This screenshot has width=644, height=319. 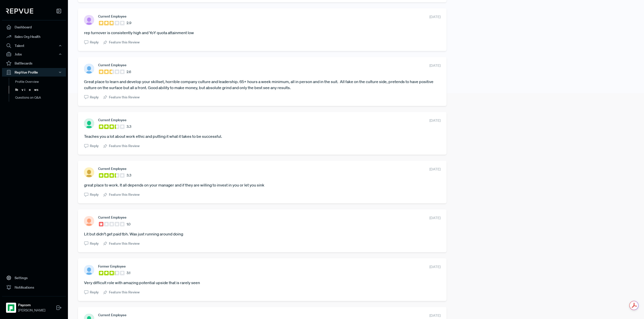 I want to click on span: 3.1, so click(x=128, y=273).